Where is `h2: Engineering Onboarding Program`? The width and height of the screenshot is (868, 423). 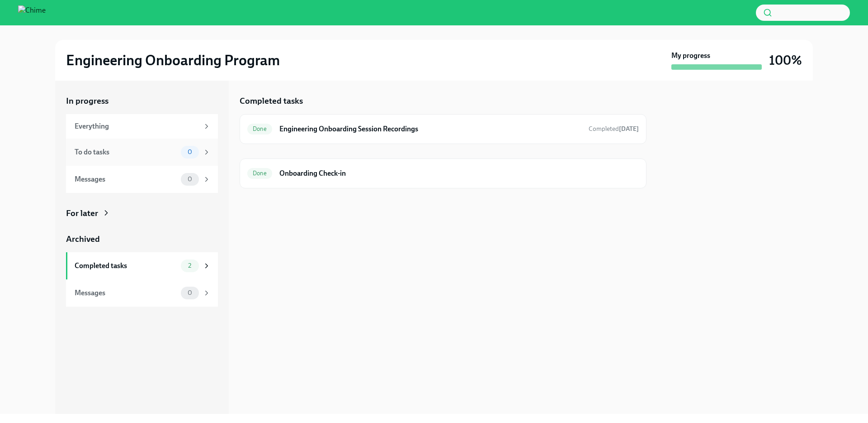 h2: Engineering Onboarding Program is located at coordinates (173, 60).